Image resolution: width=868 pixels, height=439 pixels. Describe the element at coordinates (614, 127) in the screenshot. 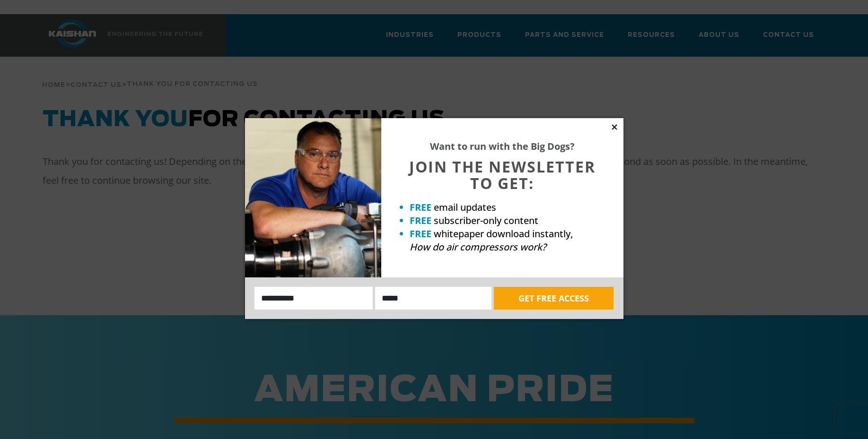

I see `button: Close` at that location.